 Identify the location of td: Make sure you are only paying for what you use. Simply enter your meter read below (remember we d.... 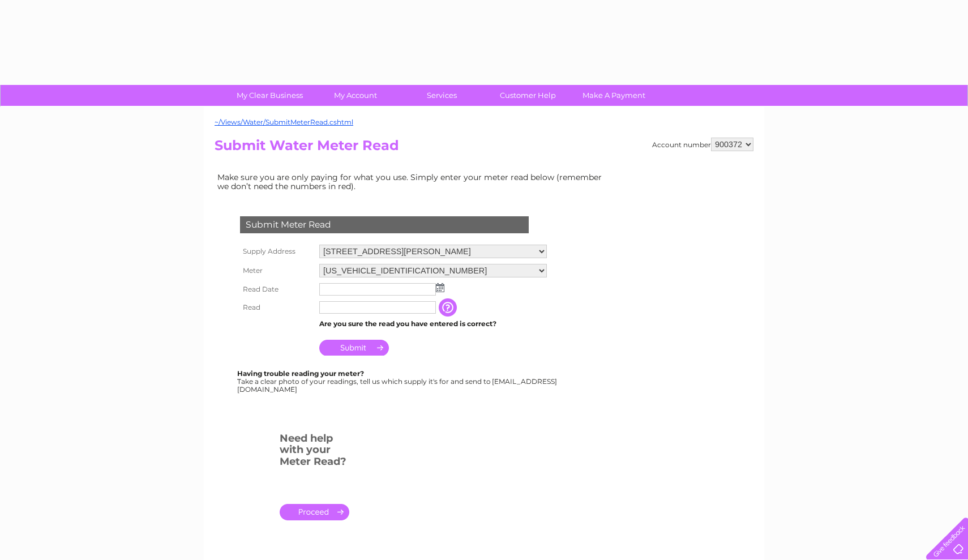
(413, 181).